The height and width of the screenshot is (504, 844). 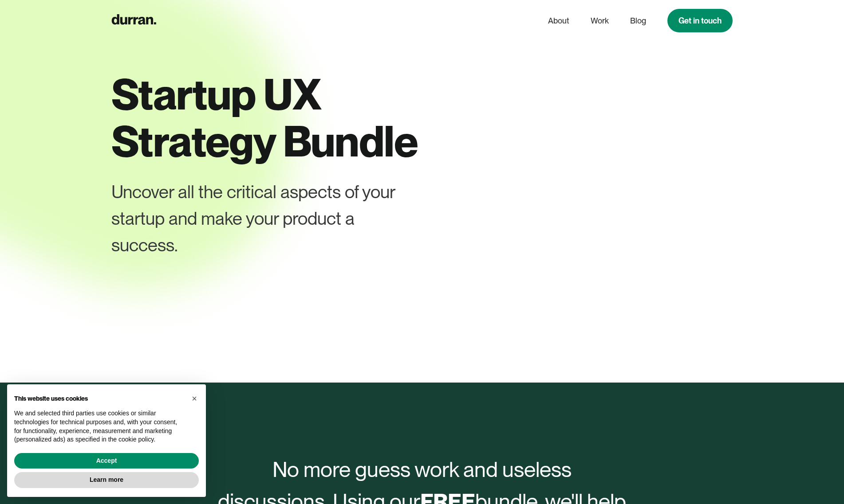 What do you see at coordinates (638, 21) in the screenshot?
I see `a: Blog` at bounding box center [638, 21].